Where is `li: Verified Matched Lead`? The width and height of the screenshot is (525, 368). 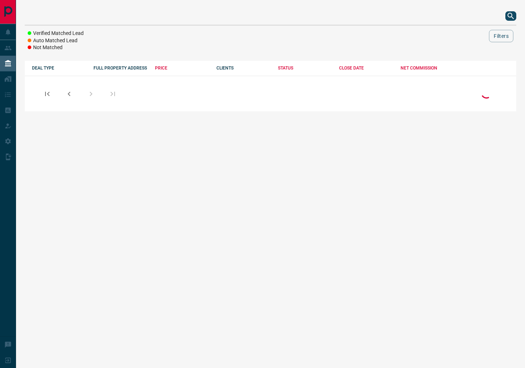
li: Verified Matched Lead is located at coordinates (56, 33).